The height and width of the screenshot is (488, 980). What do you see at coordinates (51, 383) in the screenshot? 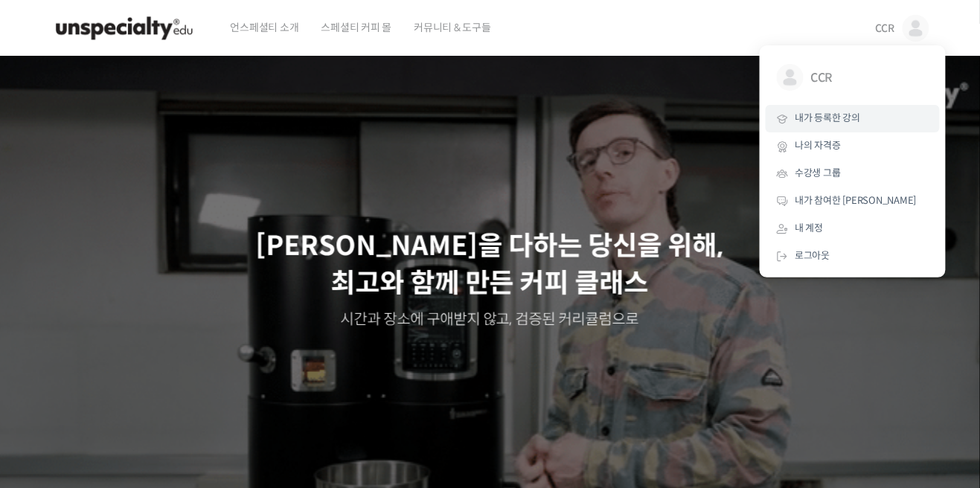
I see `a: 홈` at bounding box center [51, 383].